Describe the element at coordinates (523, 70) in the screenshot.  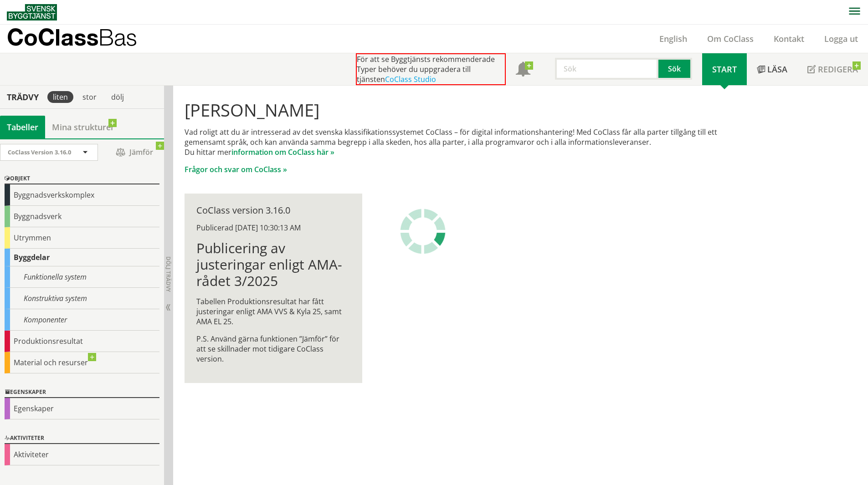
I see `span: Notifikationer` at that location.